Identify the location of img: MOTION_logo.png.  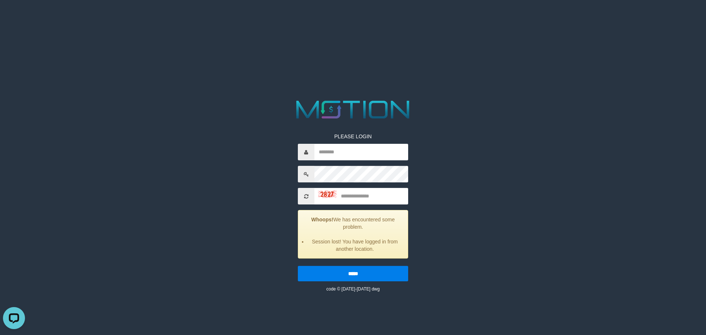
(353, 110).